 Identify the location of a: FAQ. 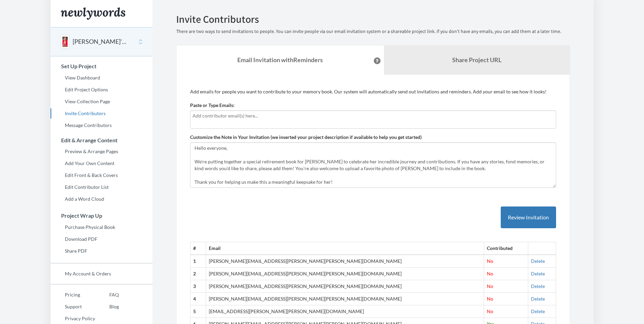
(107, 295).